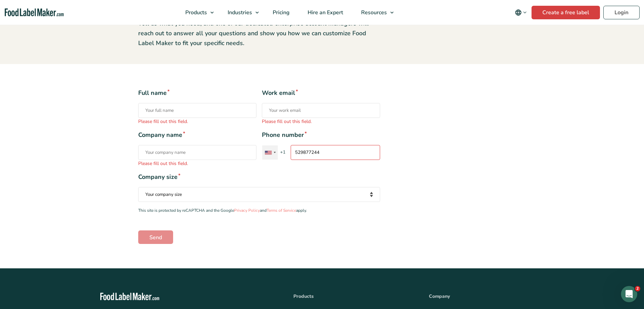 This screenshot has width=644, height=309. What do you see at coordinates (322, 166) in the screenshot?
I see `form: Contact form` at bounding box center [322, 166].